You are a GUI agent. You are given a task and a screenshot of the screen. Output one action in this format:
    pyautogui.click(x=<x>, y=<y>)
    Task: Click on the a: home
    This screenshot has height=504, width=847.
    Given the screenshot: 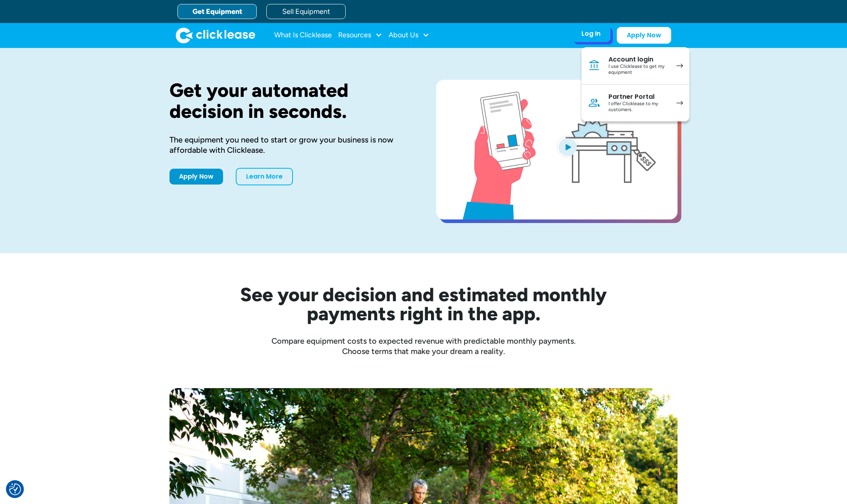 What is the action you would take?
    pyautogui.click(x=216, y=35)
    